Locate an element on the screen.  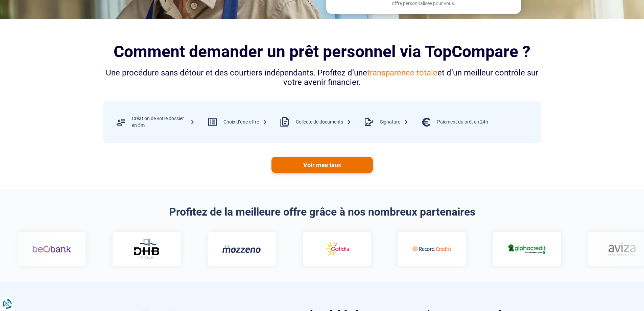
div: Une procédure sans détour et des courtiers indépendants. Profitez d’une et d’un meilleur contrôle... is located at coordinates (322, 78).